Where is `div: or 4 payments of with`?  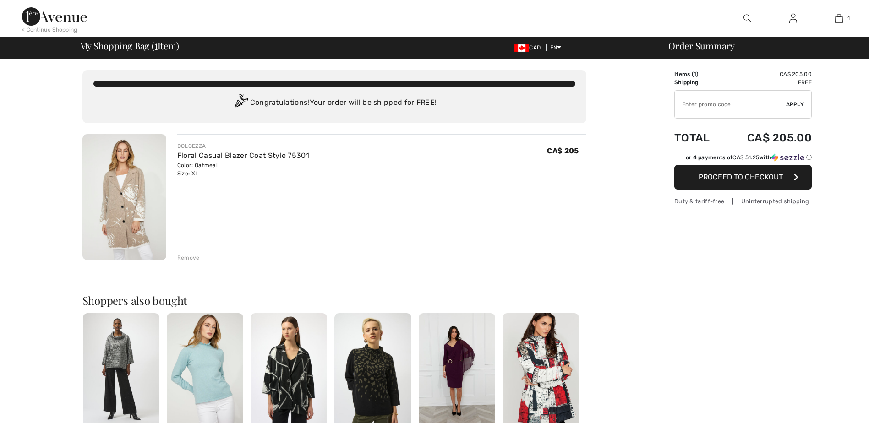 div: or 4 payments of with is located at coordinates (748, 158).